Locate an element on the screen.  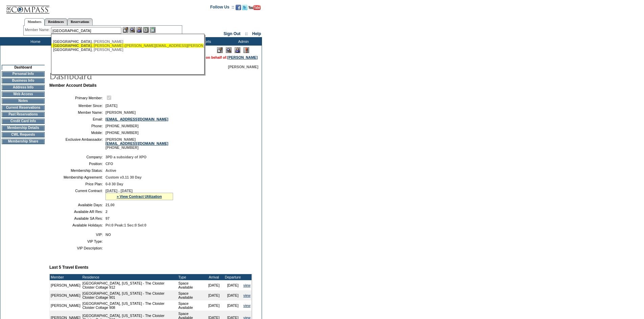
img: Become our fan on Facebook is located at coordinates (238, 7).